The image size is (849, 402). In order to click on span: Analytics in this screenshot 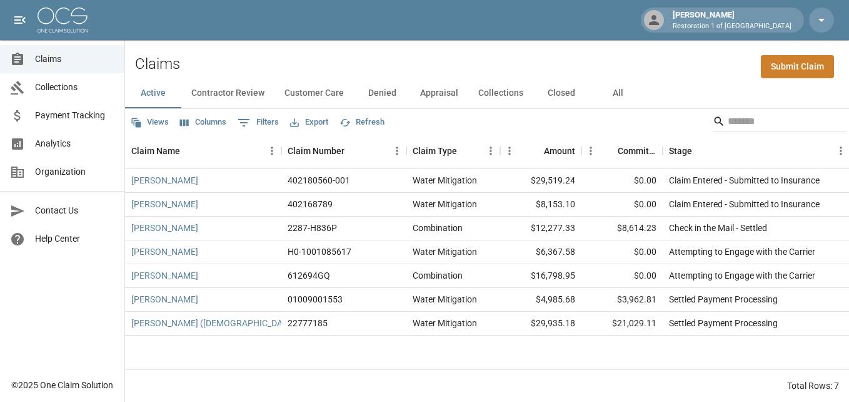, I will do `click(74, 143)`.